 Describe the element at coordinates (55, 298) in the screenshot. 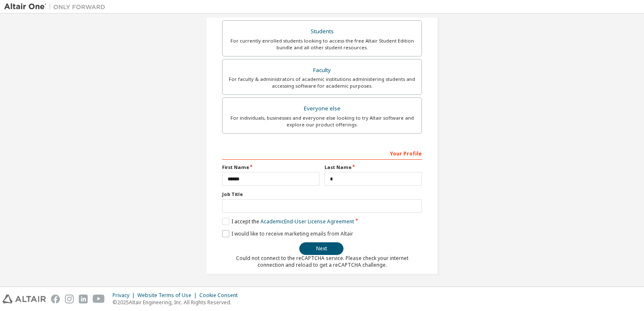

I see `img: facebook.svg` at that location.